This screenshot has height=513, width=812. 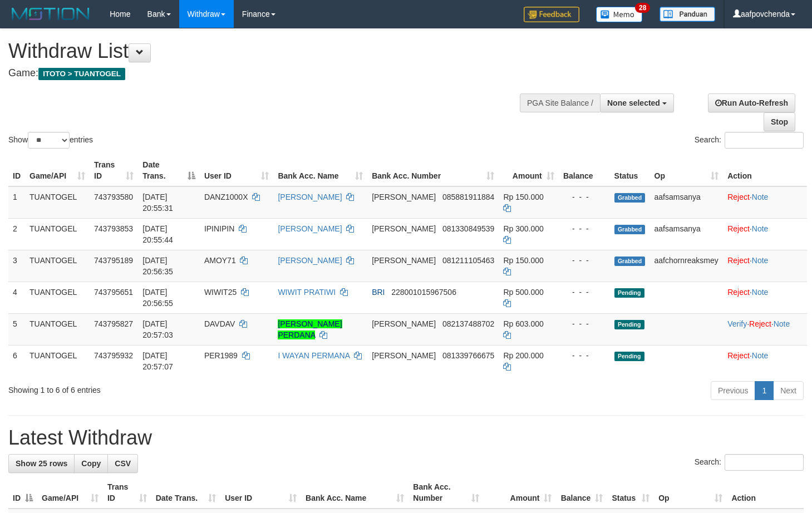 What do you see at coordinates (523, 229) in the screenshot?
I see `span: Rp 300.000` at bounding box center [523, 229].